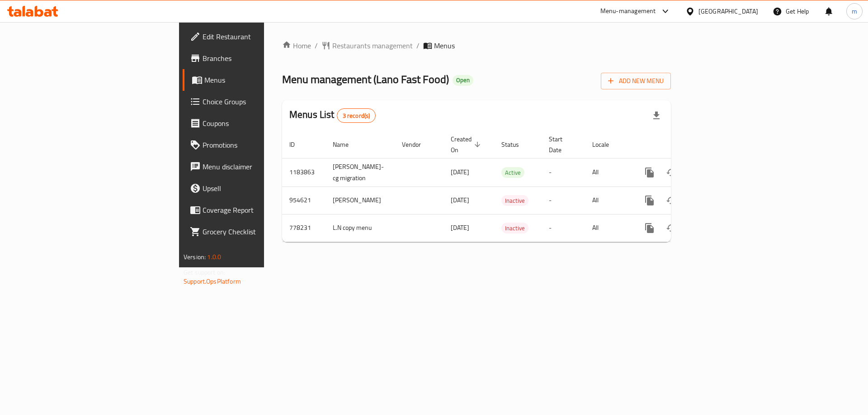 This screenshot has width=868, height=415. What do you see at coordinates (259, 189) in the screenshot?
I see `span: Upsell` at bounding box center [259, 189].